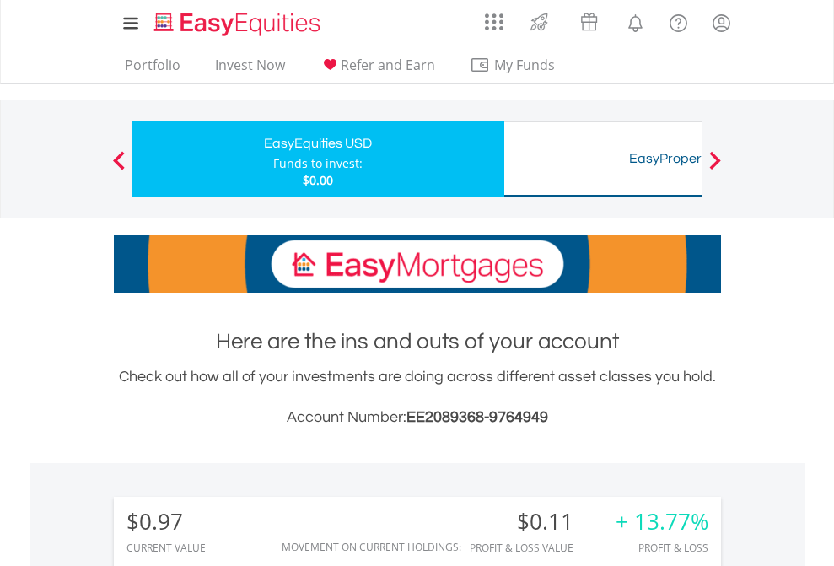 Image resolution: width=834 pixels, height=566 pixels. Describe the element at coordinates (318, 164) in the screenshot. I see `div: Funds to invest:` at that location.